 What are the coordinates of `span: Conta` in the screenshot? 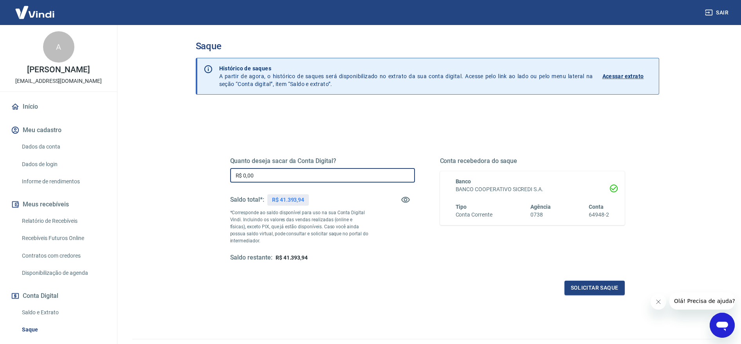 It's located at (596, 207).